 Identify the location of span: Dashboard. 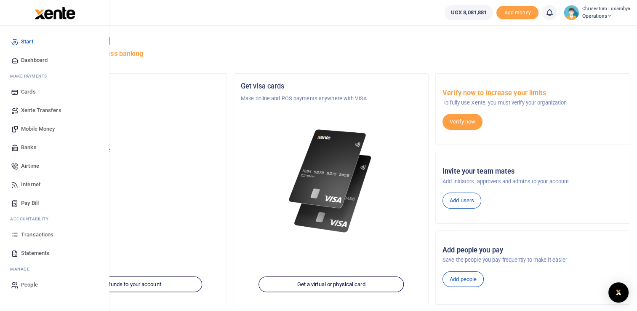
(34, 60).